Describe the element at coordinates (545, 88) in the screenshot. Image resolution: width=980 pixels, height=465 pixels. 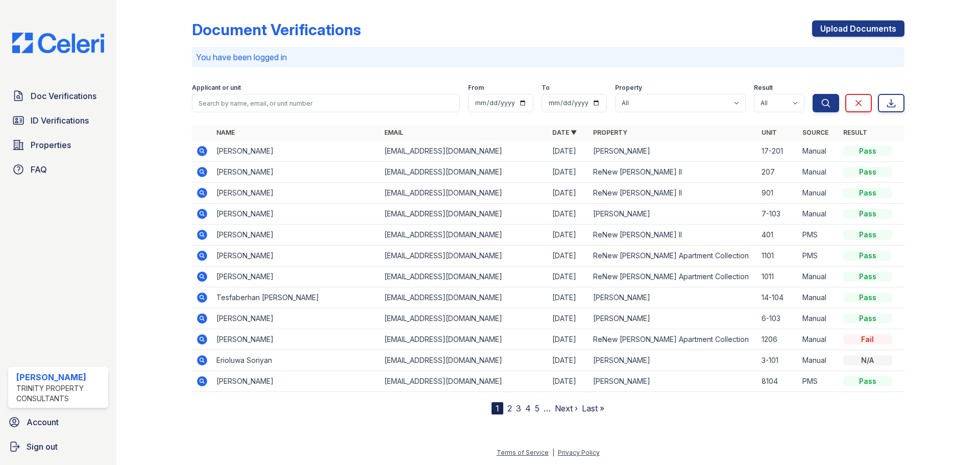
I see `label: To` at that location.